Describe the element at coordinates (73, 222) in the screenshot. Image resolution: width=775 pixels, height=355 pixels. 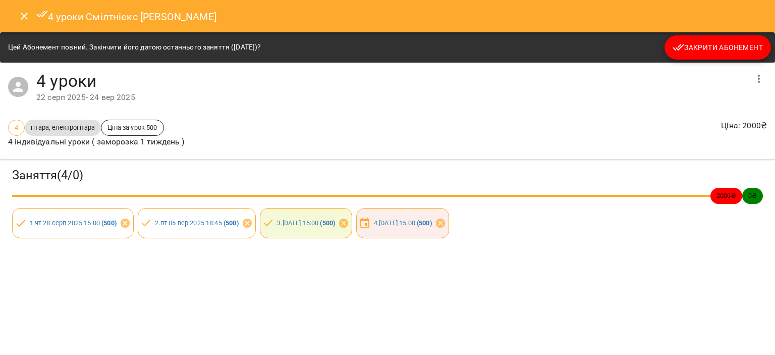
I see `a: 1.чт 28 серп 2025 15:00 (500)` at that location.